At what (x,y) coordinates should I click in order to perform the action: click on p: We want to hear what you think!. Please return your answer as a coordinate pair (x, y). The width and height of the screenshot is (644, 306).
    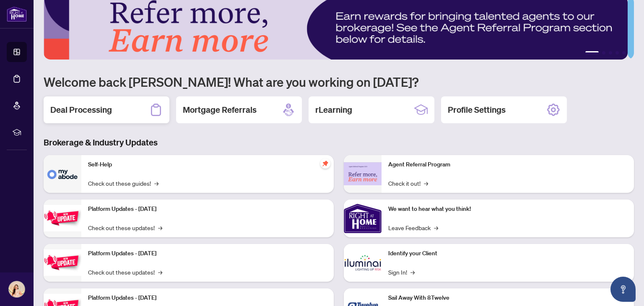
    Looking at the image, I should click on (508, 209).